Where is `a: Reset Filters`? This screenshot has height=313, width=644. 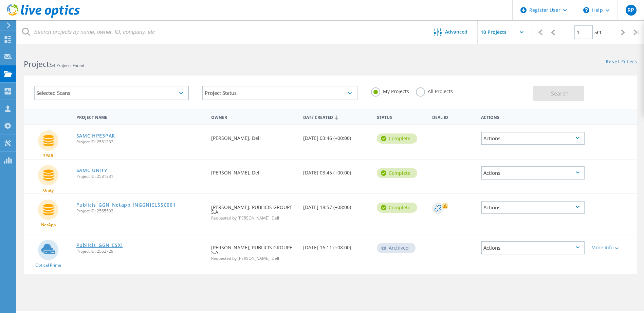 a: Reset Filters is located at coordinates (621, 62).